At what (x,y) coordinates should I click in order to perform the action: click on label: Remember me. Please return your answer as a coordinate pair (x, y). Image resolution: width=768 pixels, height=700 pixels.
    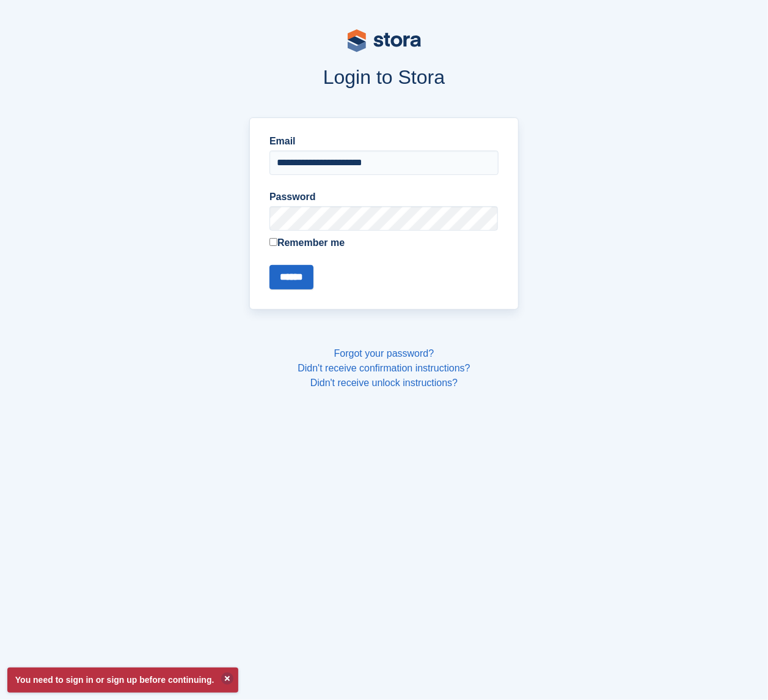
    Looking at the image, I should click on (384, 243).